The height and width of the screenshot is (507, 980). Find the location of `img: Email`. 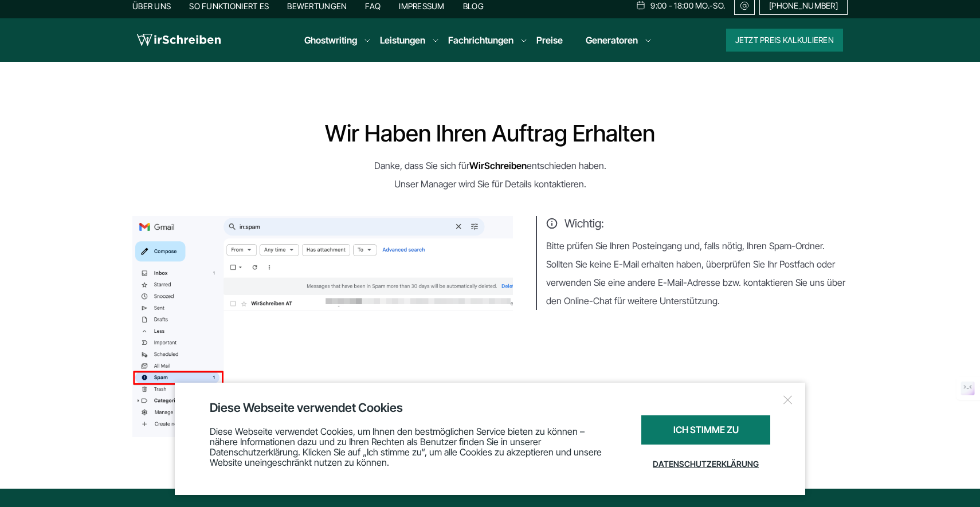

img: Email is located at coordinates (745, 6).